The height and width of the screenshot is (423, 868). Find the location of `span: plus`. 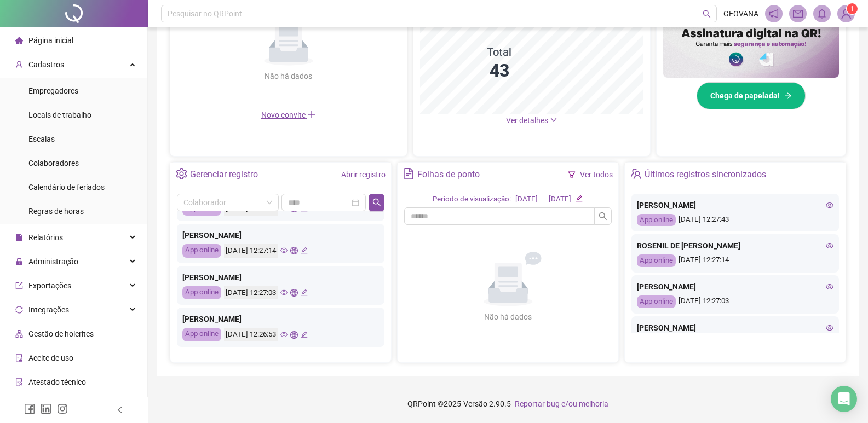

span: plus is located at coordinates (311, 115).